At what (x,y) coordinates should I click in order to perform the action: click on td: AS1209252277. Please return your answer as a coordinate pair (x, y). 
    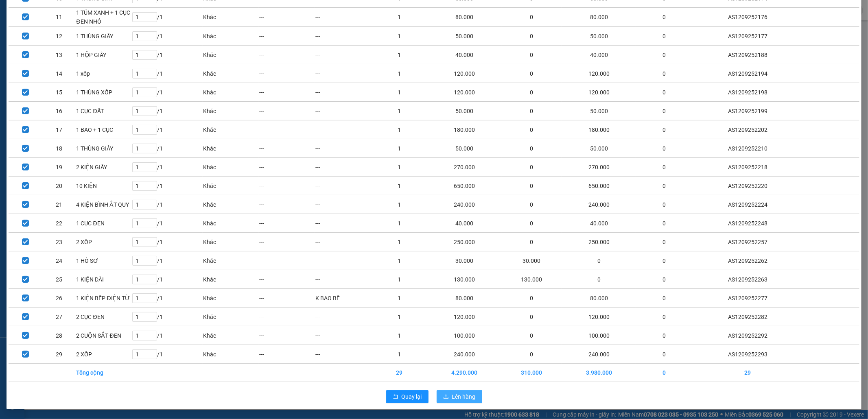
    Looking at the image, I should click on (748, 298).